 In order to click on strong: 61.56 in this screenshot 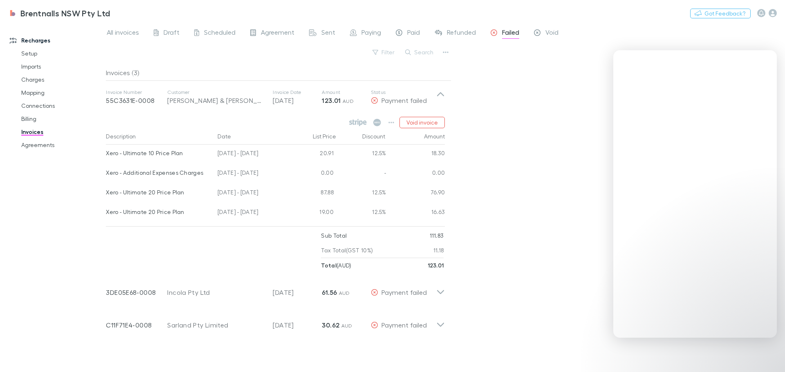, I will do `click(329, 293)`.